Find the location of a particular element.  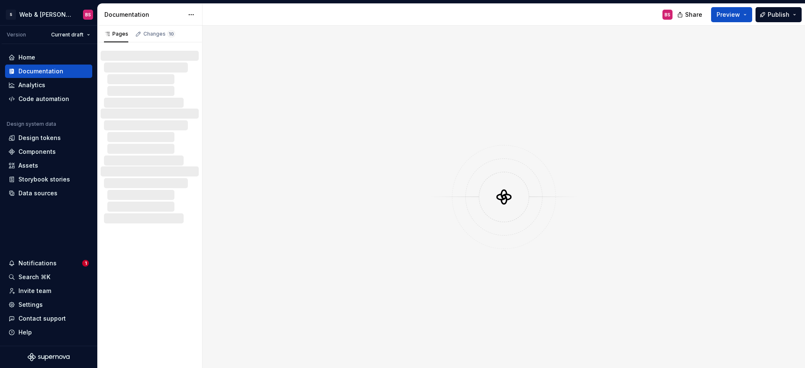

div: Settings is located at coordinates (31, 305).